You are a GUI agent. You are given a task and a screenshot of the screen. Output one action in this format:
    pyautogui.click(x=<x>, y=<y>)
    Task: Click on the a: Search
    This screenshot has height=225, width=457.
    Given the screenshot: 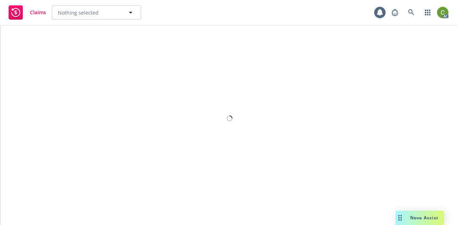 What is the action you would take?
    pyautogui.click(x=411, y=12)
    